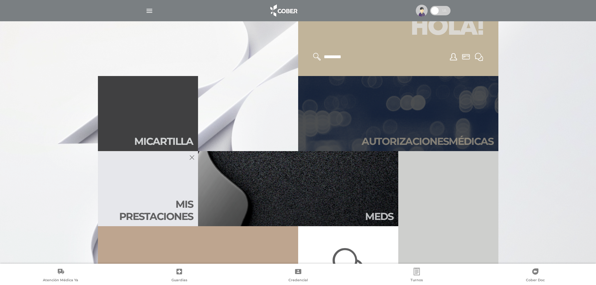  Describe the element at coordinates (398, 114) in the screenshot. I see `a: Autorizacionesmédicas` at that location.